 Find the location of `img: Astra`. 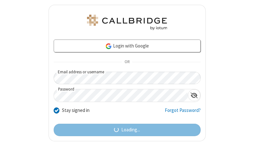

img: Astra is located at coordinates (127, 22).